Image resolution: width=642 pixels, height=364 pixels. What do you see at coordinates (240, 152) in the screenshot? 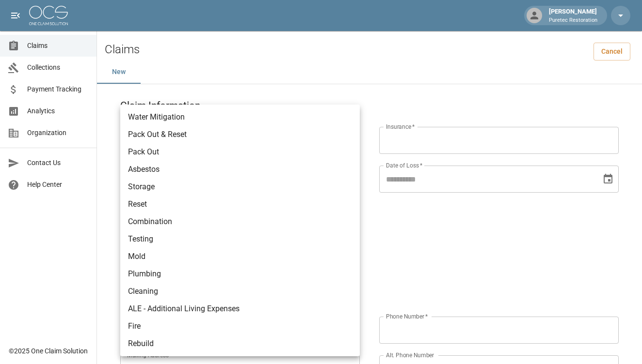
I see `li: Pack Out` at bounding box center [240, 152].